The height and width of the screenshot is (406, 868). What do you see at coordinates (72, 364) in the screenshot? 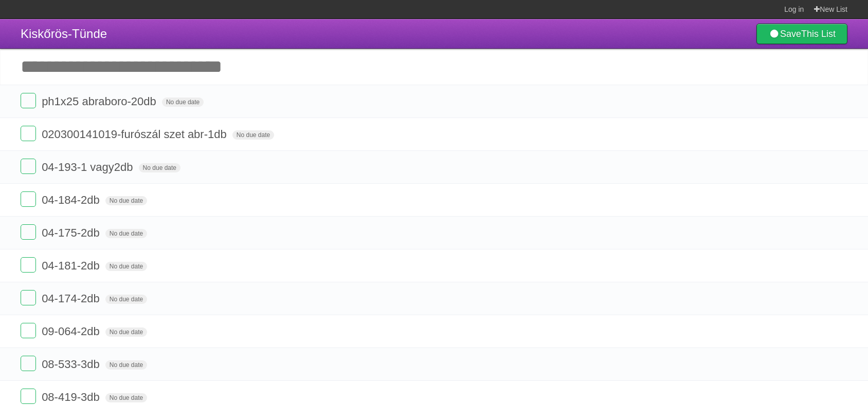
I see `span: 08-533-3db` at bounding box center [72, 364].